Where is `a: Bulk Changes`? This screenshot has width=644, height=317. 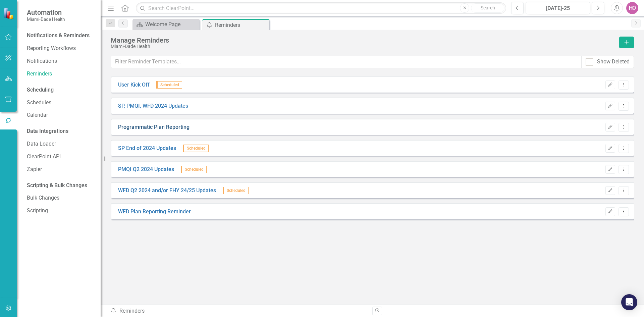 a: Bulk Changes is located at coordinates (61, 197).